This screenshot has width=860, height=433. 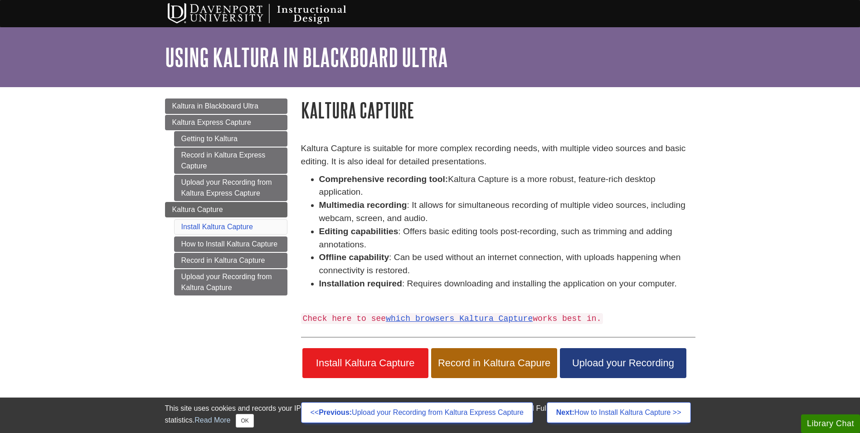 I want to click on h1: Kaltura Capture, so click(x=498, y=110).